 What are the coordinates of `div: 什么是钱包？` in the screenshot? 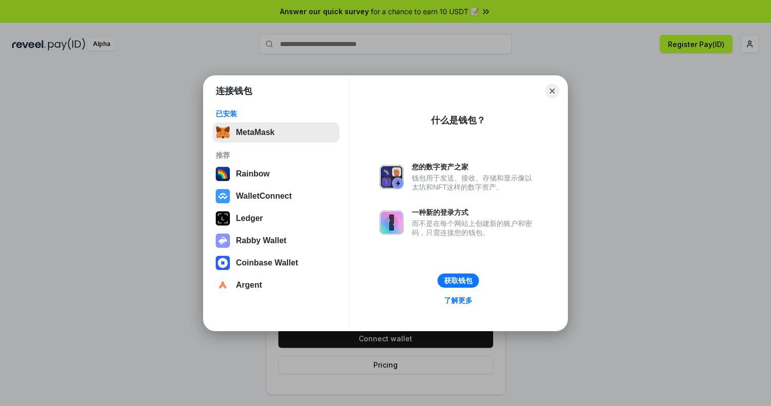 It's located at (458, 120).